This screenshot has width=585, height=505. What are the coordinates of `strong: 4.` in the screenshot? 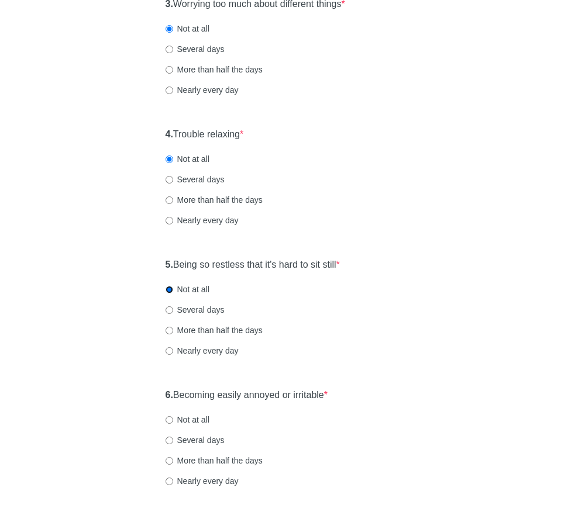 It's located at (169, 134).